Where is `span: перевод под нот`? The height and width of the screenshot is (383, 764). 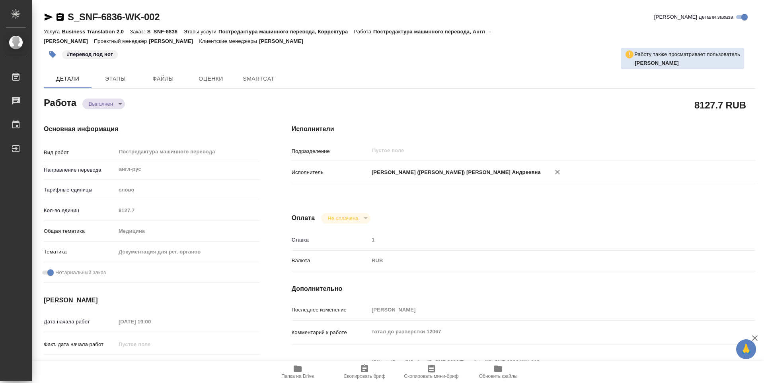
span: перевод под нот is located at coordinates (90, 54).